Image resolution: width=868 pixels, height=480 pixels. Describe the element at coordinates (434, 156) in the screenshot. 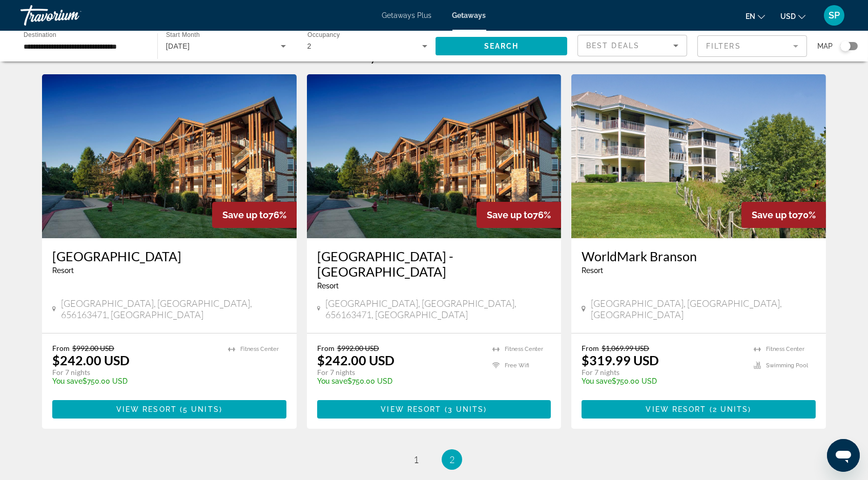

I see `img: ii_pvo1.jpg` at that location.